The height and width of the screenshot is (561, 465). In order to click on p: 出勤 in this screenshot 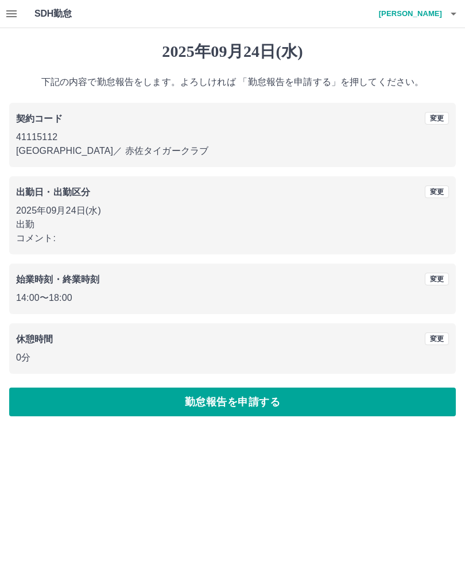, I will do `click(233, 225)`.